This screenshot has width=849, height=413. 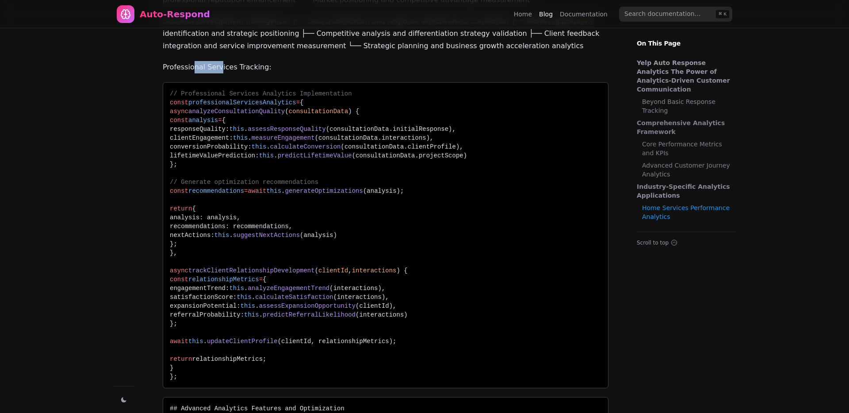 I want to click on a: Yelp Auto Response Analytics The Power of Analytics-Driven Customer Communication, so click(x=684, y=76).